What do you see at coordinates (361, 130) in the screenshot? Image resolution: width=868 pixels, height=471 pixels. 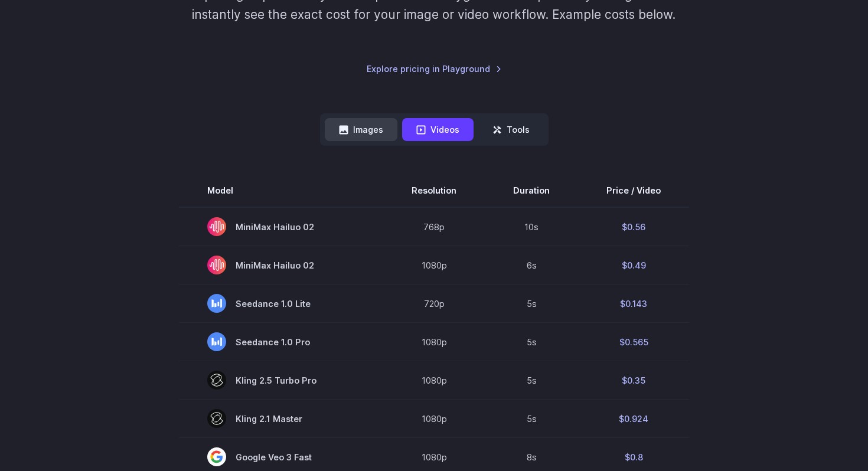 I see `button: Images` at bounding box center [361, 130].